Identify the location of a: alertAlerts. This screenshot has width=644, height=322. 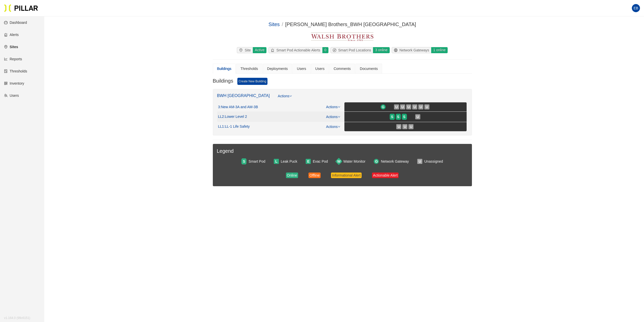
(11, 35).